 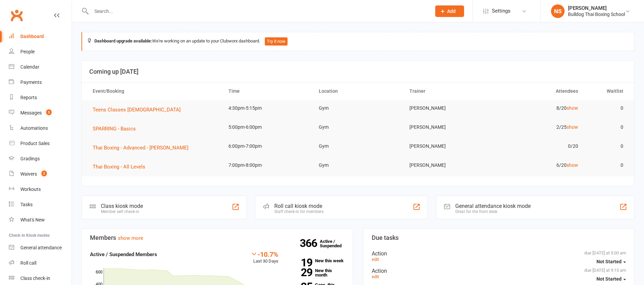 What do you see at coordinates (29, 174) in the screenshot?
I see `div: Waivers` at bounding box center [29, 174].